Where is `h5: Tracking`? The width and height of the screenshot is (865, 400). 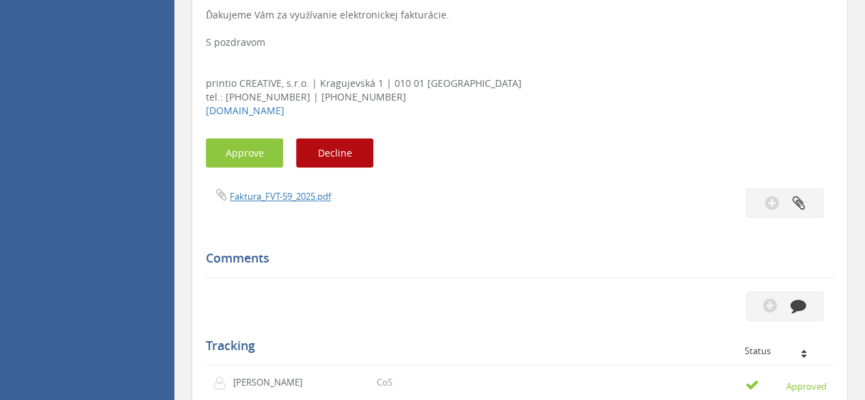 h5: Tracking is located at coordinates (514, 346).